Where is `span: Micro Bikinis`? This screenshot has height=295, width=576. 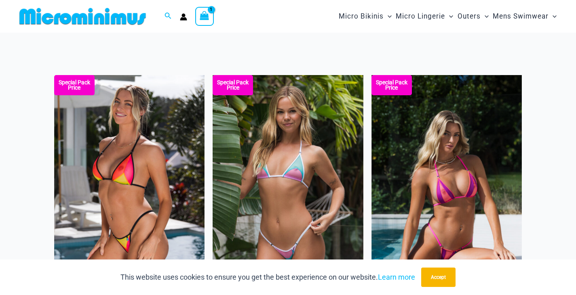 span: Micro Bikinis is located at coordinates (361, 16).